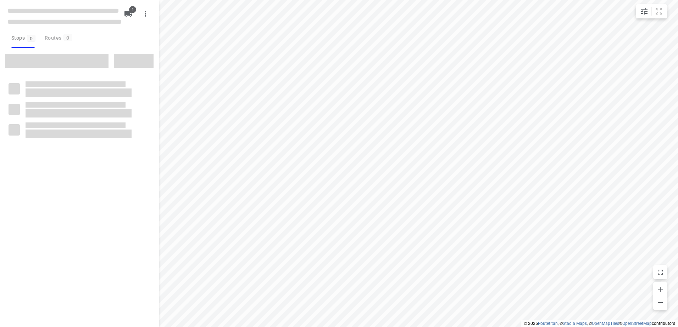 Image resolution: width=678 pixels, height=327 pixels. What do you see at coordinates (574, 324) in the screenshot?
I see `a: Stadia Maps` at bounding box center [574, 324].